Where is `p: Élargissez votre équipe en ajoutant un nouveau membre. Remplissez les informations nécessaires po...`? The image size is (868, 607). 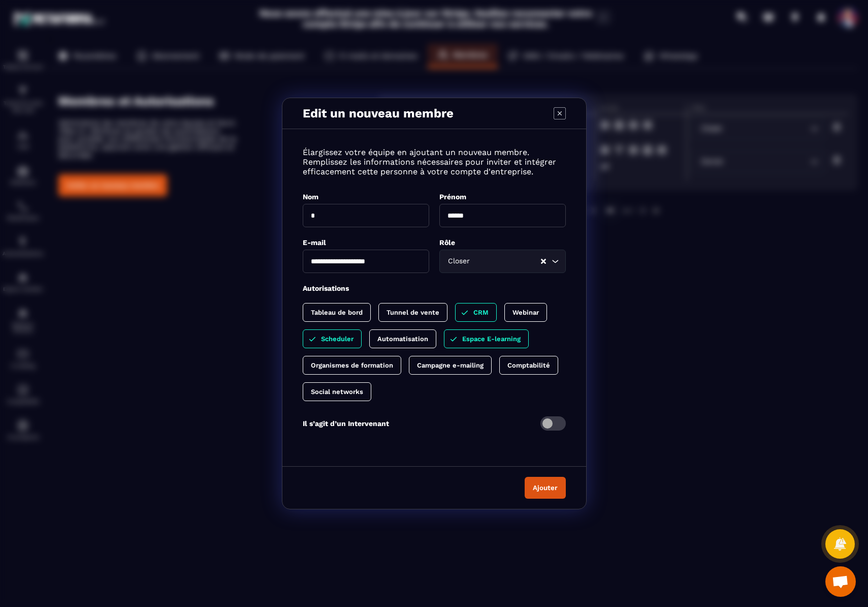
p: Élargissez votre équipe en ajoutant un nouveau membre. Remplissez les informations nécessaires po... is located at coordinates (435, 162).